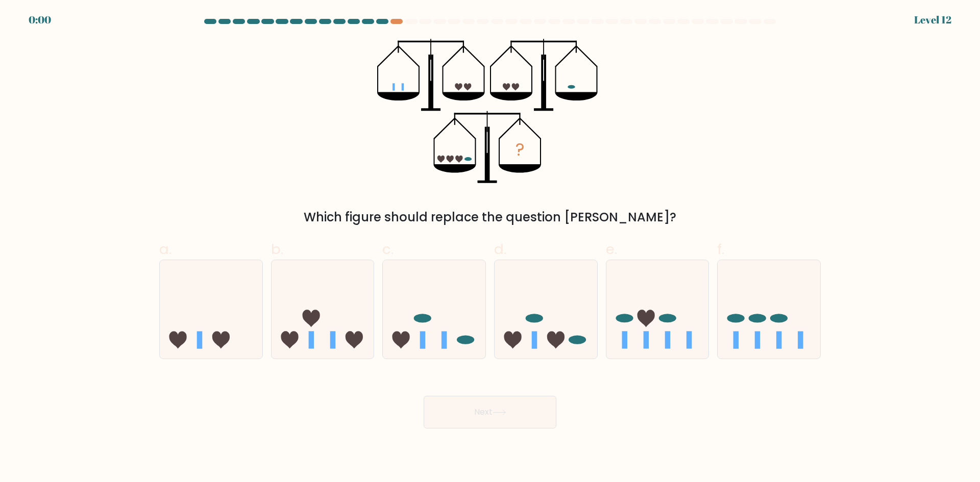 The width and height of the screenshot is (980, 482). Describe the element at coordinates (165, 249) in the screenshot. I see `span: a.` at that location.